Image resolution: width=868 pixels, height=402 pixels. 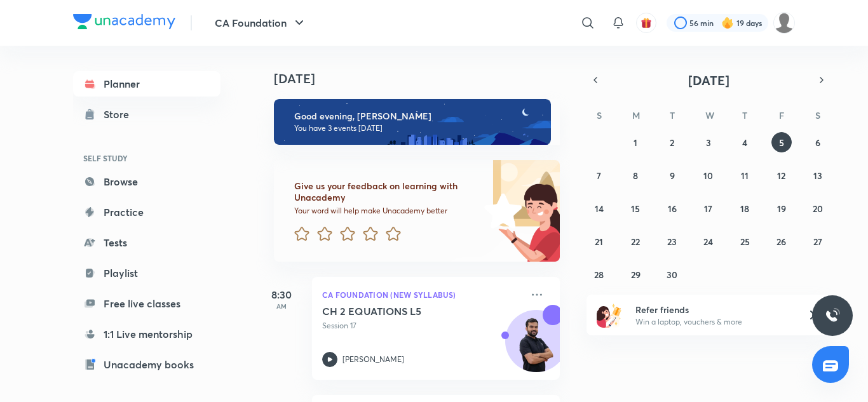 What do you see at coordinates (672, 115) in the screenshot?
I see `abbr: Tuesday` at bounding box center [672, 115].